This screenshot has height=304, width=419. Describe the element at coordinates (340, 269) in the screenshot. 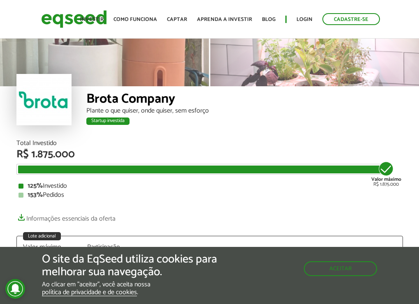

I see `button: Aceitar` at that location.